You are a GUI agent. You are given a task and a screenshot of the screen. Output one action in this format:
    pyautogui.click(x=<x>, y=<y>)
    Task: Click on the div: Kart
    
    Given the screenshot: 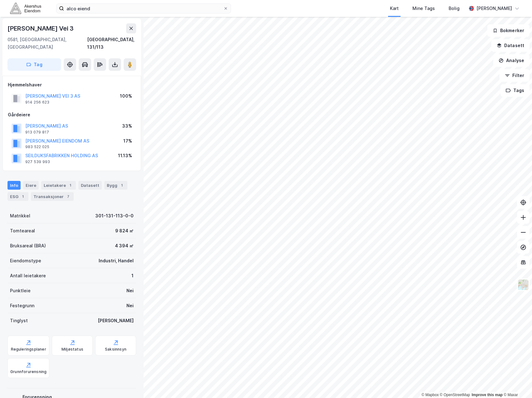 What is the action you would take?
    pyautogui.click(x=394, y=8)
    